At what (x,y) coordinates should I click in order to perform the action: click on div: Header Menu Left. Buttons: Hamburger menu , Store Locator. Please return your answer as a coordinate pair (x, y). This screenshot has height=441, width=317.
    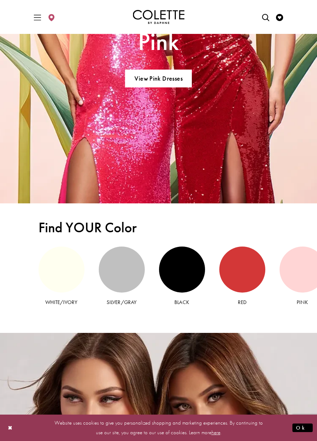
    Looking at the image, I should click on (44, 17).